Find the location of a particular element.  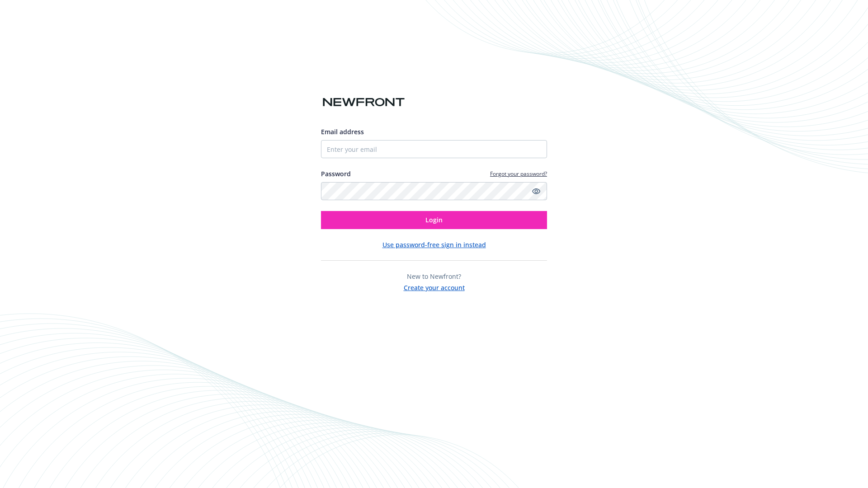

input: Enter your email is located at coordinates (434, 149).